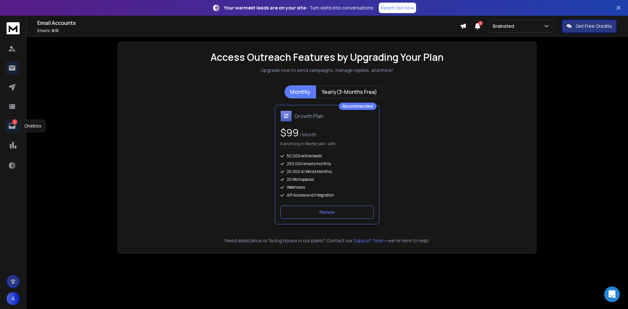 This screenshot has width=628, height=309. I want to click on p: Get Free Credits, so click(594, 26).